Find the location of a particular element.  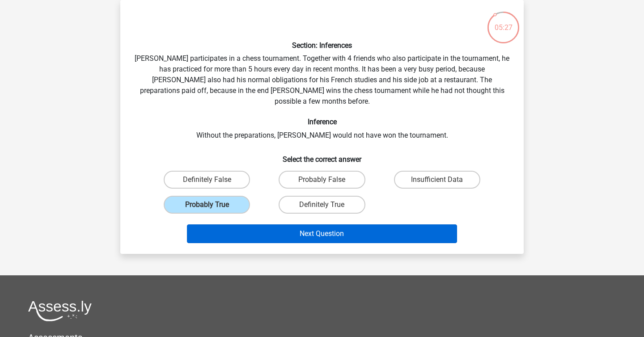

div: 05:27 is located at coordinates (503, 22).